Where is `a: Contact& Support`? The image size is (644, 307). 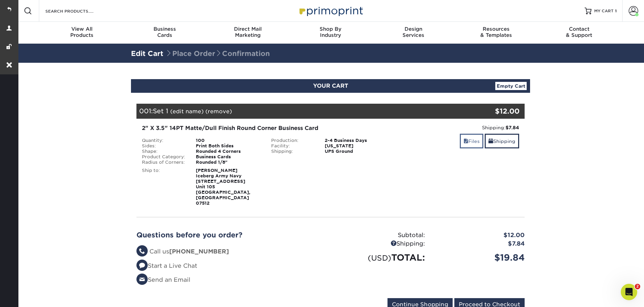 a: Contact& Support is located at coordinates (579, 33).